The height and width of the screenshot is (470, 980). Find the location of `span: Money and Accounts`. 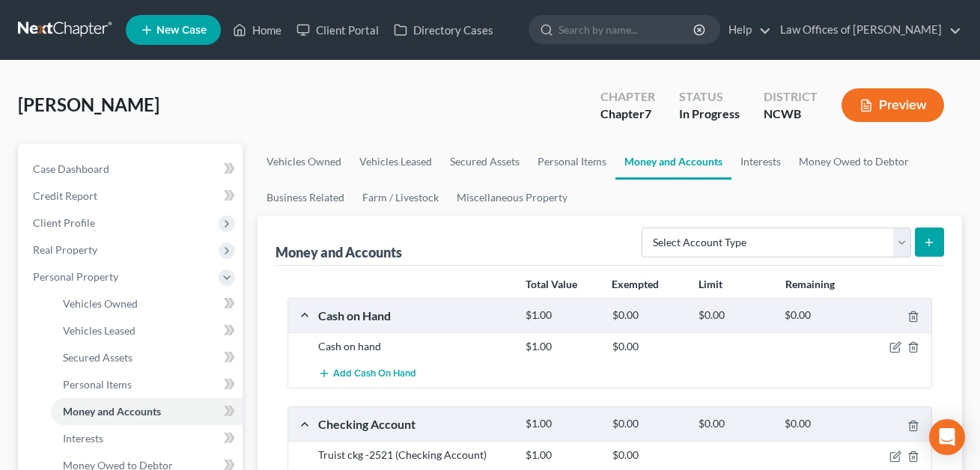

span: Money and Accounts is located at coordinates (111, 411).